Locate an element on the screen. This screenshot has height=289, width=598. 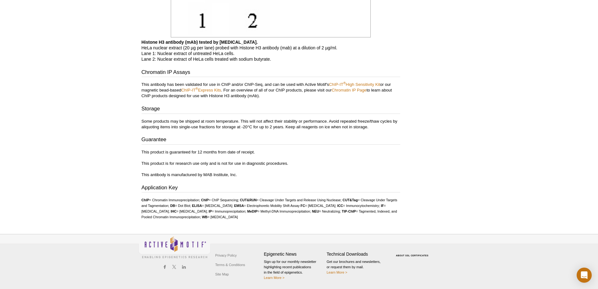
img: Active Motif, is located at coordinates (175, 247).